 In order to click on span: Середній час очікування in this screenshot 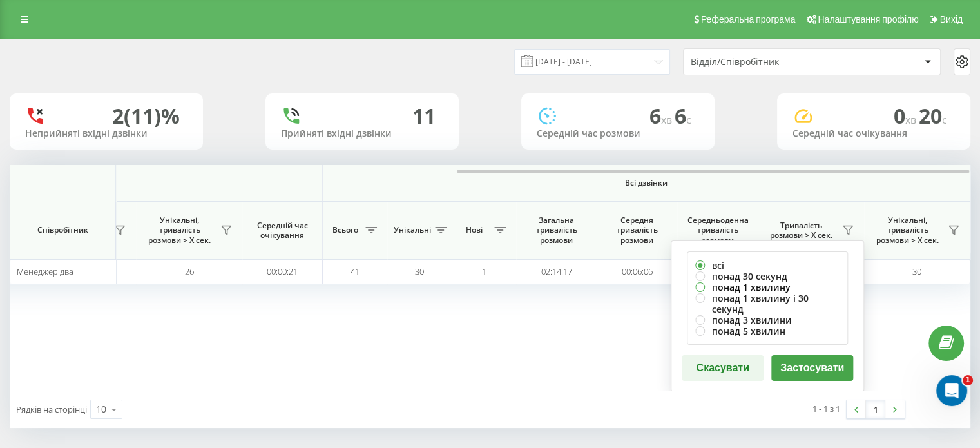, I will do `click(282, 230)`.